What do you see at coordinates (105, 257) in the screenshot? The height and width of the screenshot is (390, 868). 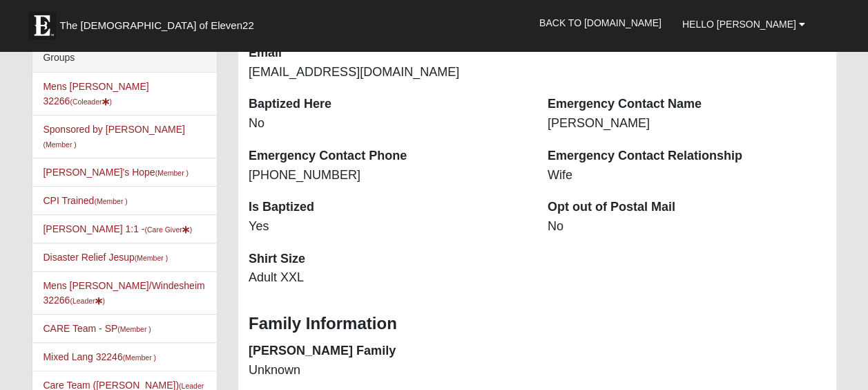 I see `a: Disaster Relief Jesup(Member )` at bounding box center [105, 257].